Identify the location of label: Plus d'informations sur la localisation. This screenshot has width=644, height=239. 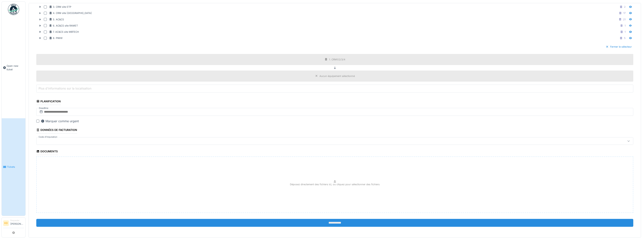
(65, 88).